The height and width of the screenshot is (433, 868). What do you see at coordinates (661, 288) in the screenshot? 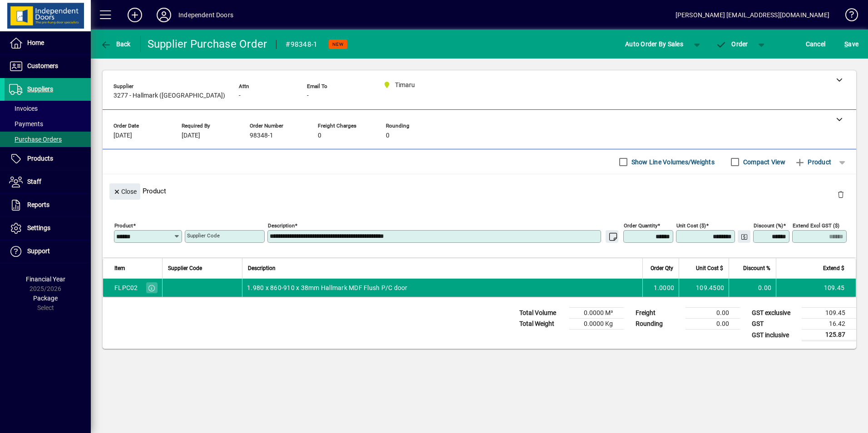
I see `td: 1.0000` at bounding box center [661, 288].